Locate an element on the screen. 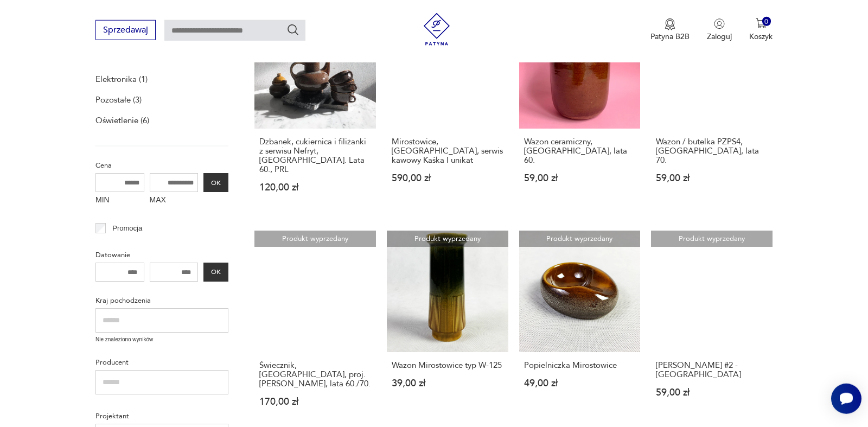 This screenshot has height=427, width=868. p: Elektronika (1) is located at coordinates (121, 80).